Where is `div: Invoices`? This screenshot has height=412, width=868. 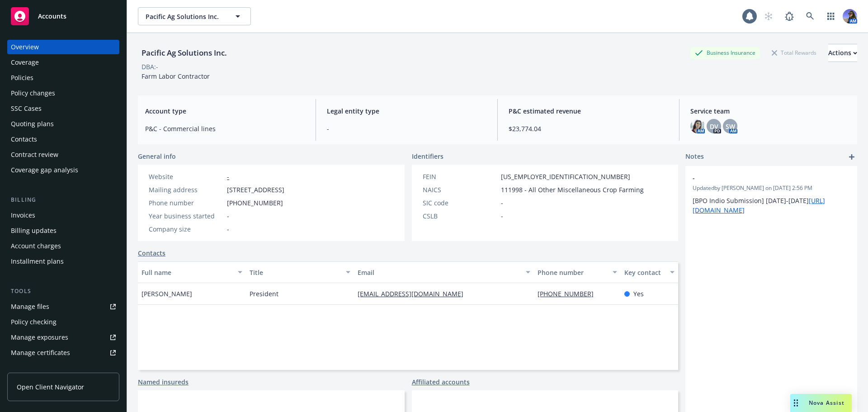
div: Invoices is located at coordinates (23, 215).